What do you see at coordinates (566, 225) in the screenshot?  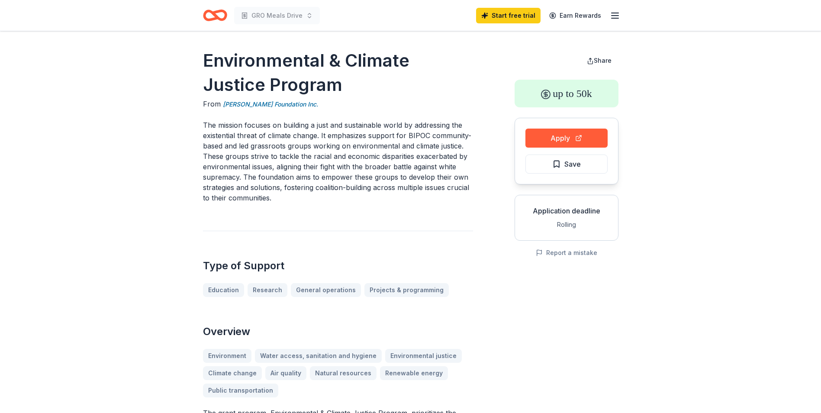 I see `div: Rolling` at bounding box center [566, 225].